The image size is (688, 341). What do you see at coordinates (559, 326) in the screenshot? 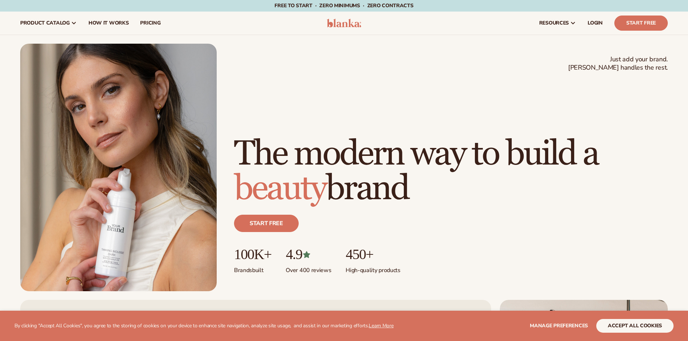
I see `span: Manage preferences` at bounding box center [559, 326].